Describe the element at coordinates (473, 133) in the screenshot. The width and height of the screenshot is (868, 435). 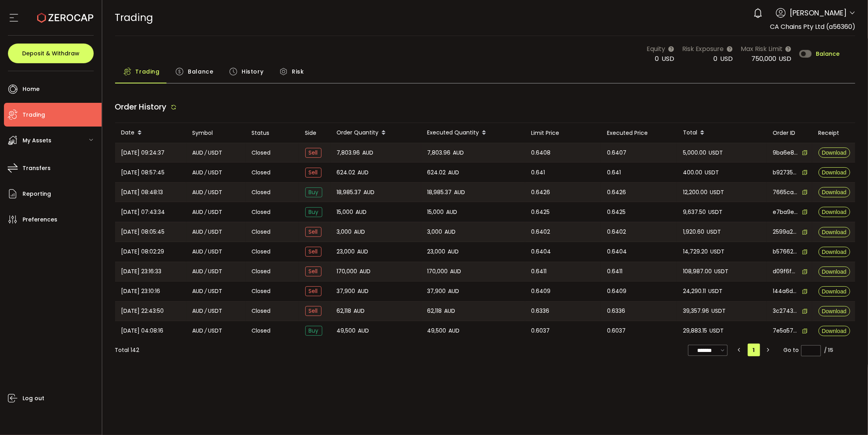
I see `div: Executed Quantity` at that location.